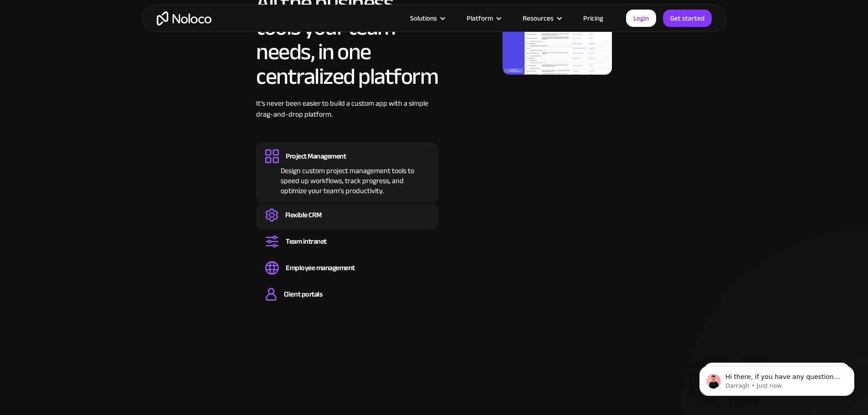  What do you see at coordinates (347, 303) in the screenshot?
I see `div: Build a secure, fully-branded, and personalized client portal that lets your customers self-serve.` at bounding box center [347, 303].